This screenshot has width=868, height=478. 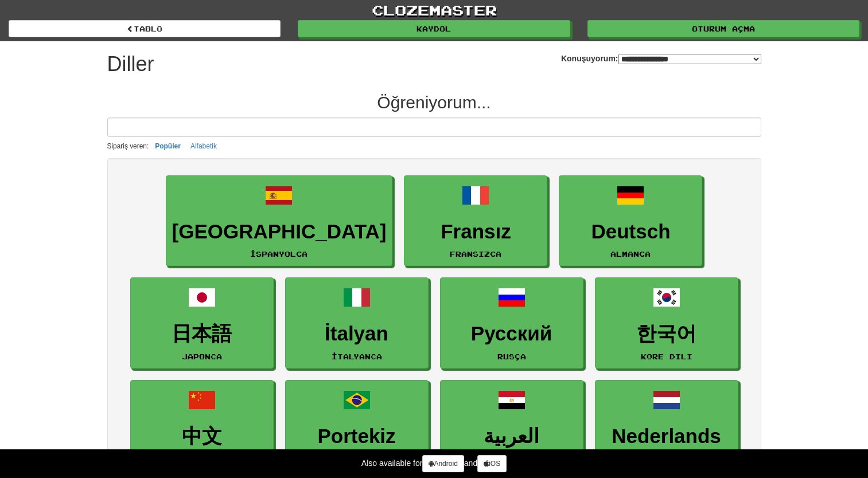 What do you see at coordinates (357, 425) in the screenshot?
I see `a: PortekizPortekizce` at bounding box center [357, 425].